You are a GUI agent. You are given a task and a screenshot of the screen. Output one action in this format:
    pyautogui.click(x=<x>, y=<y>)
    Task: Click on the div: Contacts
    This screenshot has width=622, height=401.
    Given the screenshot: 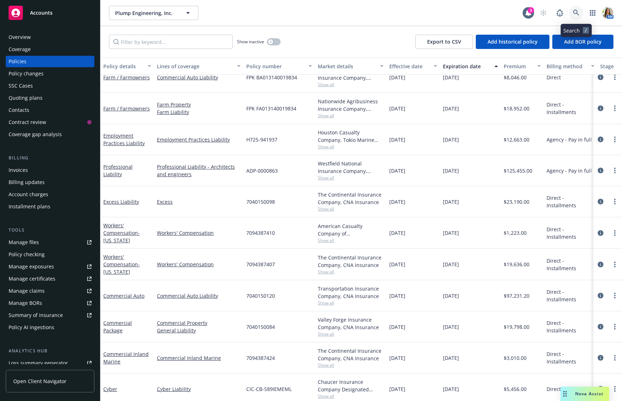 What is the action you would take?
    pyautogui.click(x=19, y=110)
    